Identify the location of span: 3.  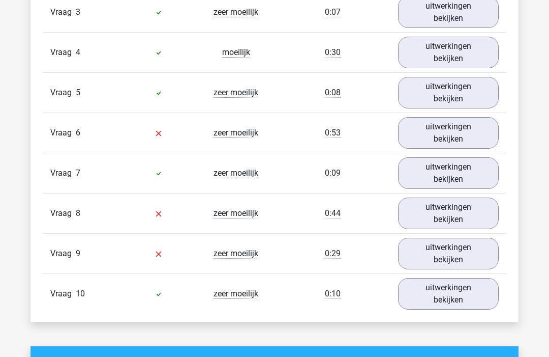
(78, 12).